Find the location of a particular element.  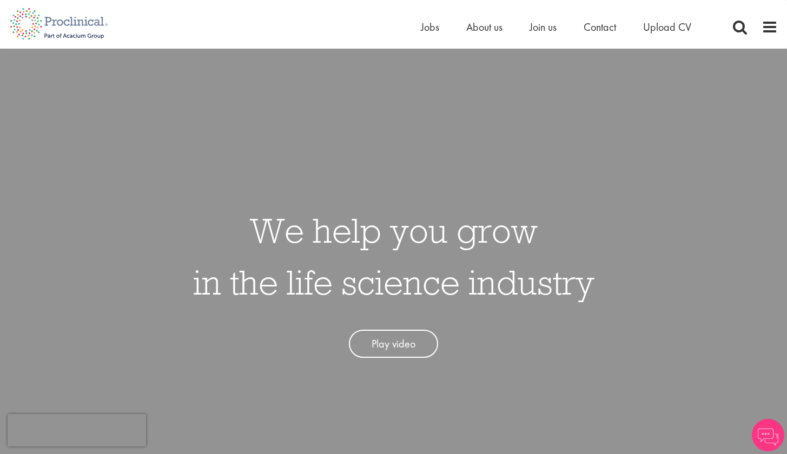

a: About us is located at coordinates (484, 27).